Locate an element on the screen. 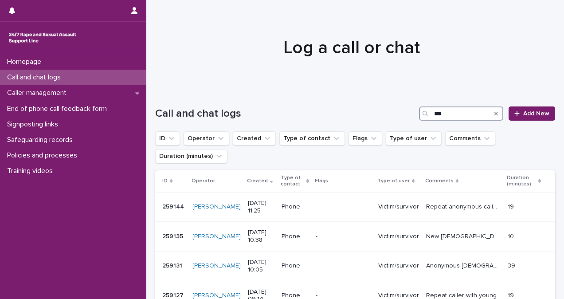  p: Type of user is located at coordinates (393, 181).